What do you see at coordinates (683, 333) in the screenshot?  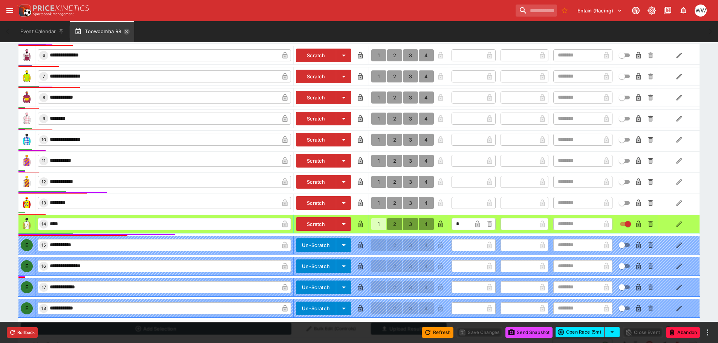 I see `button: Abandon` at bounding box center [683, 333].